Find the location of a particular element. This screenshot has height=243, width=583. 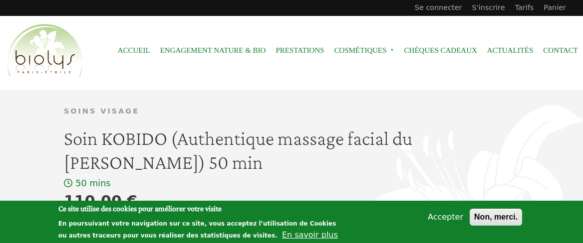

div: 50 mins is located at coordinates (93, 184).